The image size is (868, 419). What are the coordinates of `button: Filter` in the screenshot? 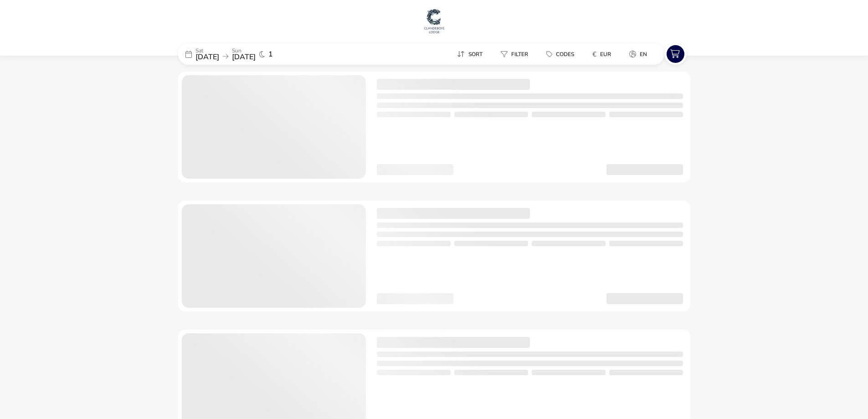 It's located at (515, 53).